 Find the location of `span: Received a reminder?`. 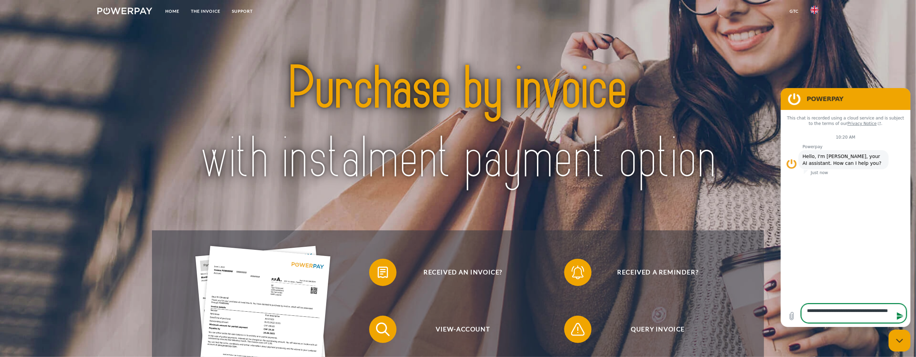

span: Received a reminder? is located at coordinates (658, 273).